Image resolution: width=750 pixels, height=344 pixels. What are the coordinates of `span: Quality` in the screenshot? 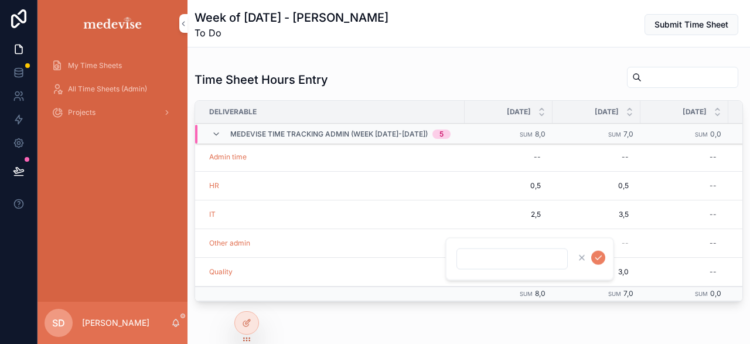 It's located at (221, 272).